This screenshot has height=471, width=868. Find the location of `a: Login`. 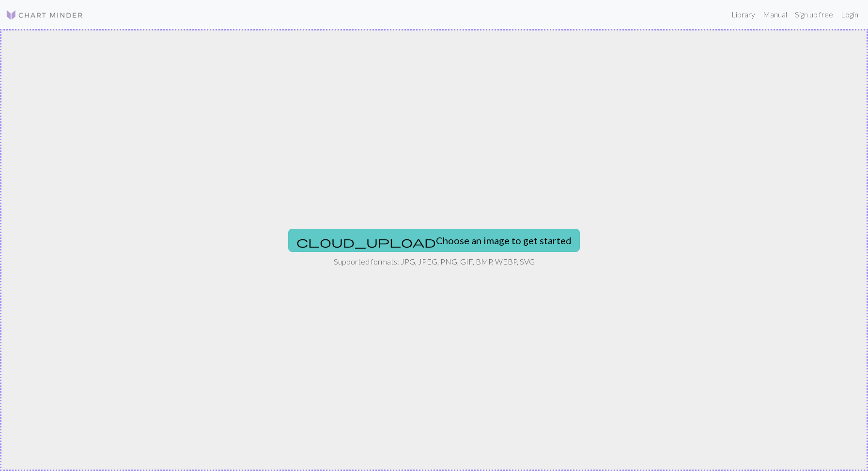

a: Login is located at coordinates (850, 15).